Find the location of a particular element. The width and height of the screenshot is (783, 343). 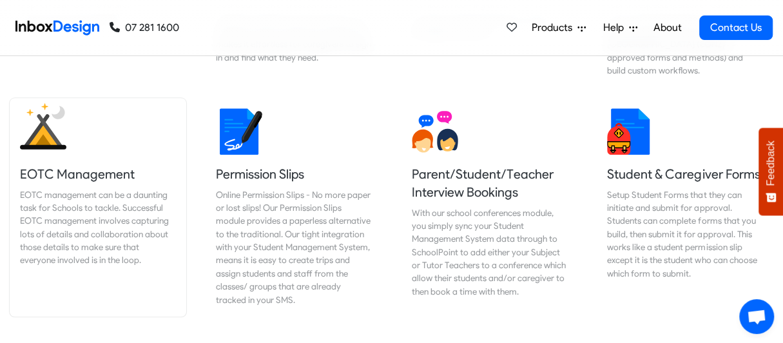

h5: Student & Caregiver Forms is located at coordinates (685, 174).